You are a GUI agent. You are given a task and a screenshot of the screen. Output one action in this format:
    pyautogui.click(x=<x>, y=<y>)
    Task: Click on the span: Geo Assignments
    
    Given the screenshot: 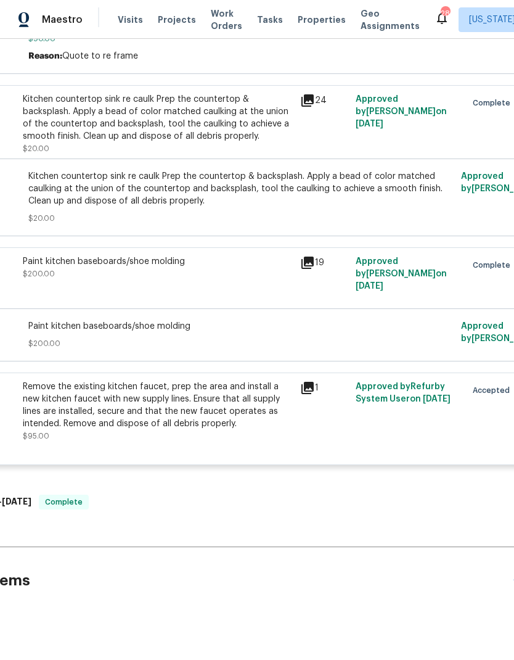 What is the action you would take?
    pyautogui.click(x=390, y=20)
    